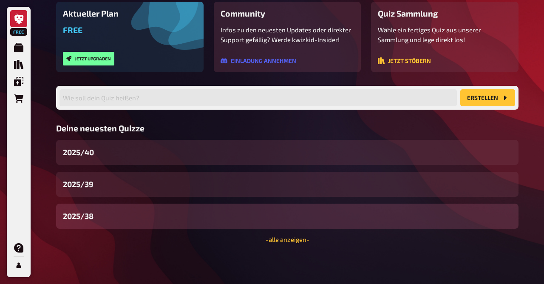  I want to click on a: -alle anzeigen-, so click(287, 239).